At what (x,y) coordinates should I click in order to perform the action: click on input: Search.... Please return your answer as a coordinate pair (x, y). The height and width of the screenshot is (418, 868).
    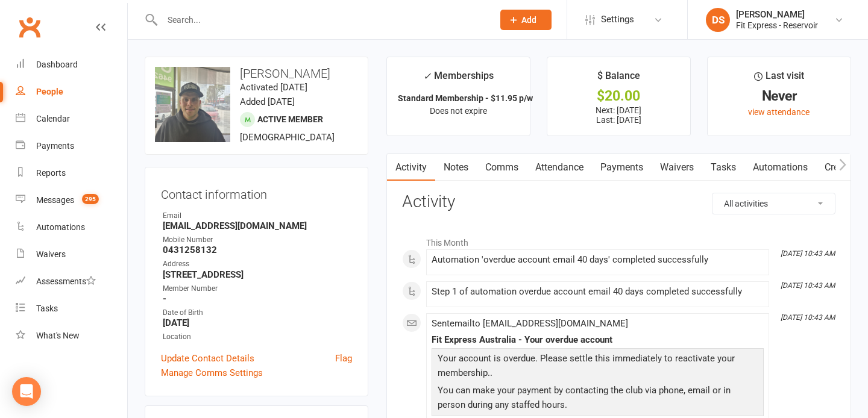
    Looking at the image, I should click on (321, 20).